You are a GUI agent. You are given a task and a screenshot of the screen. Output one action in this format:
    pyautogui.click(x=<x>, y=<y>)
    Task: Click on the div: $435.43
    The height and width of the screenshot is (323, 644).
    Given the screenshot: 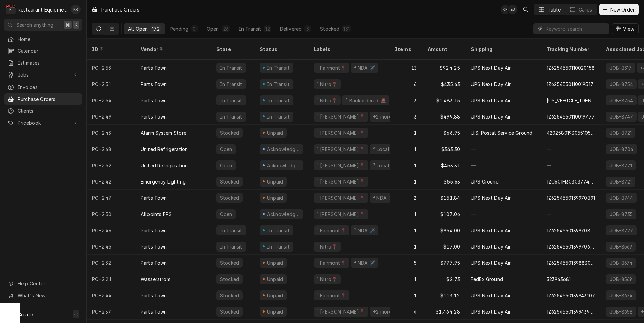 What is the action you would take?
    pyautogui.click(x=444, y=84)
    